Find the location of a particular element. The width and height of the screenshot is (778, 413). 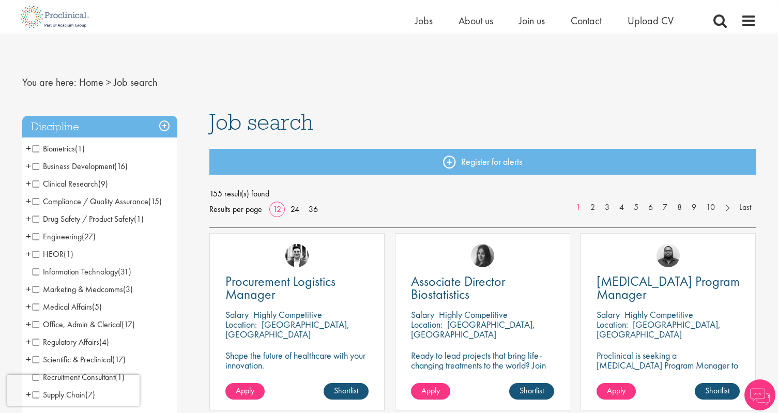

a: 7 is located at coordinates (665, 207).